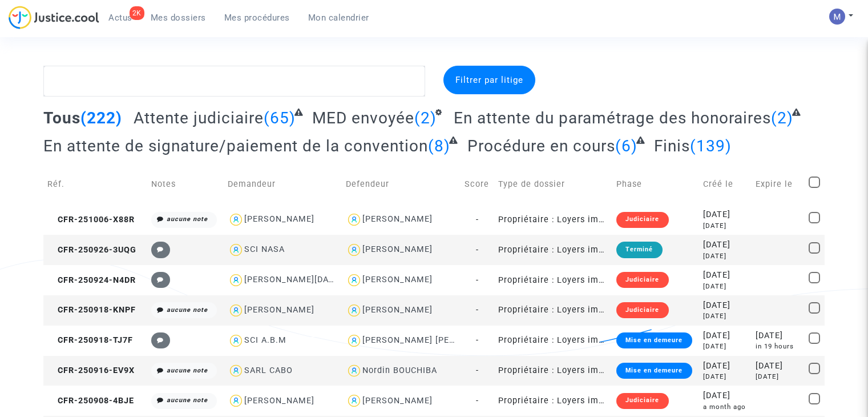 The image size is (868, 417). Describe the element at coordinates (280, 118) in the screenshot. I see `span: (65)` at that location.